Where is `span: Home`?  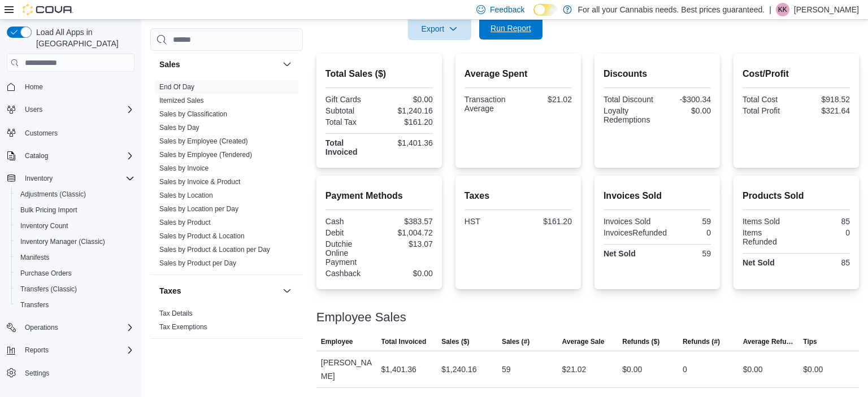
span: Home is located at coordinates (34, 87).